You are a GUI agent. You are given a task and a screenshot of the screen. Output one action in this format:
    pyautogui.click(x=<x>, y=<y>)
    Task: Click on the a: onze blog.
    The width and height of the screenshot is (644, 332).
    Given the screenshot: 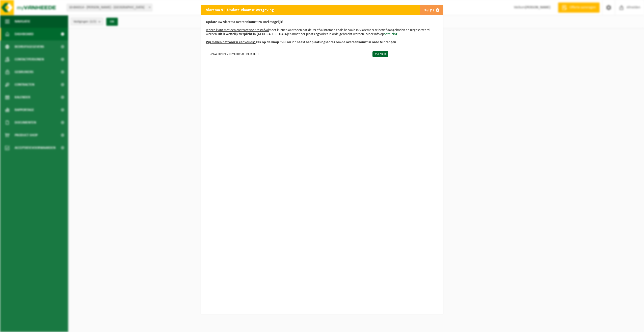 What is the action you would take?
    pyautogui.click(x=391, y=34)
    